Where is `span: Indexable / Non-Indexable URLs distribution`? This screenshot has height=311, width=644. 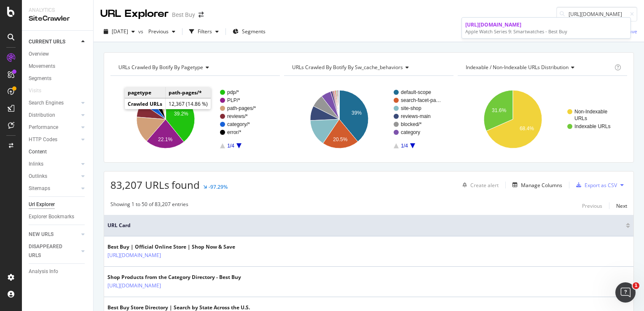
span: Indexable / Non-Indexable URLs distribution is located at coordinates (517, 67).